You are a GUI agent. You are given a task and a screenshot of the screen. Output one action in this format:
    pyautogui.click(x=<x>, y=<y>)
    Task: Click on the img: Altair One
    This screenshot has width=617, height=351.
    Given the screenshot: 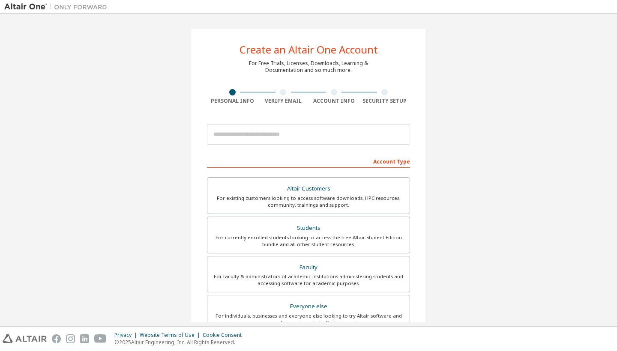 What is the action you would take?
    pyautogui.click(x=58, y=7)
    